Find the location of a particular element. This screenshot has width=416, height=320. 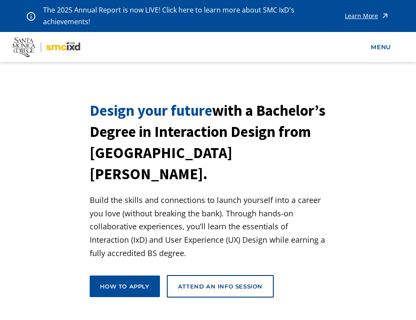

a: How to apply is located at coordinates (125, 286).